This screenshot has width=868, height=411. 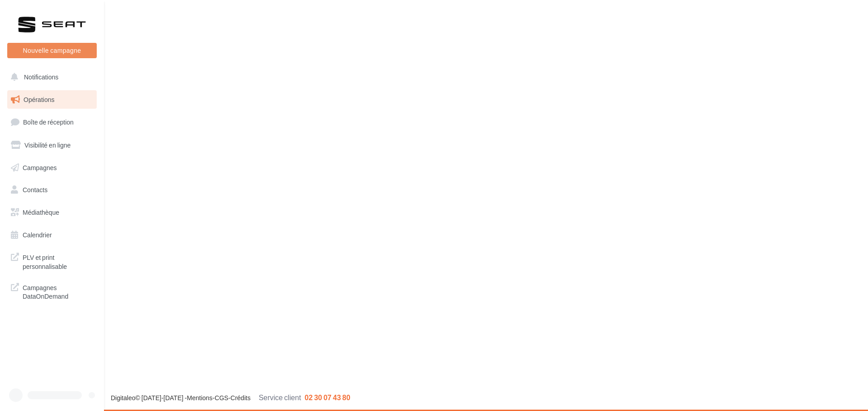 What do you see at coordinates (52, 145) in the screenshot?
I see `a: Visibilité en ligne` at bounding box center [52, 145].